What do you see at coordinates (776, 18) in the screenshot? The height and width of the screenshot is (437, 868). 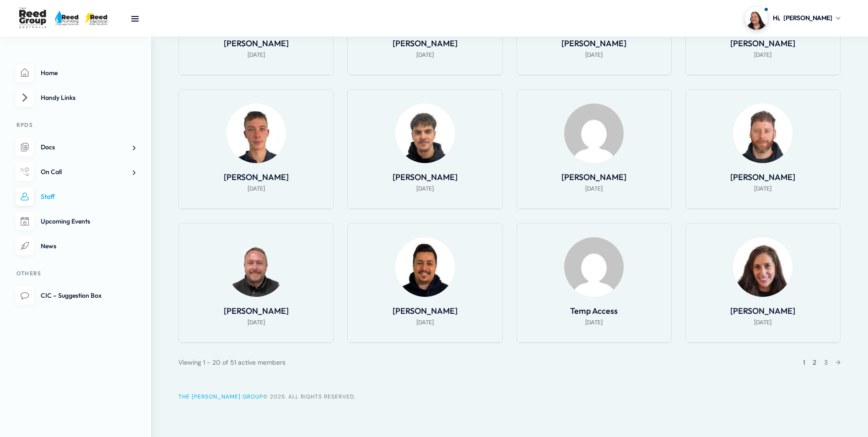 I see `span: Hi,` at bounding box center [776, 18].